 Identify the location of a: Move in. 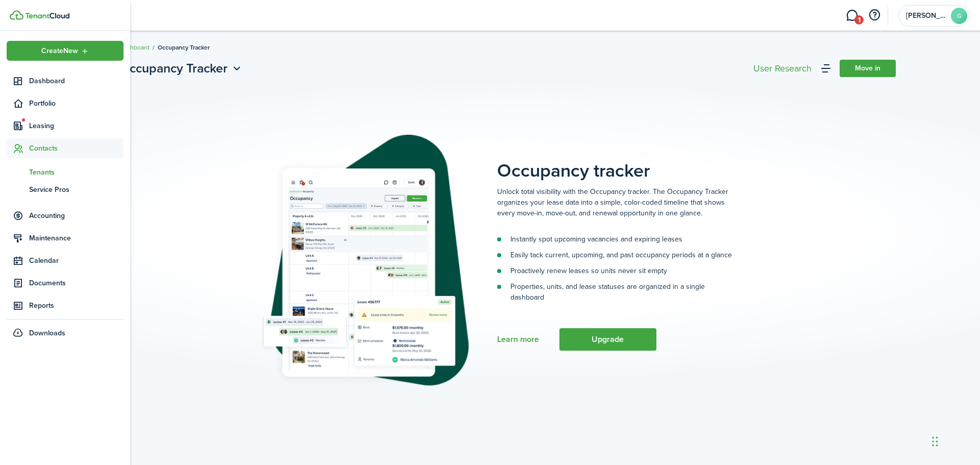
(868, 68).